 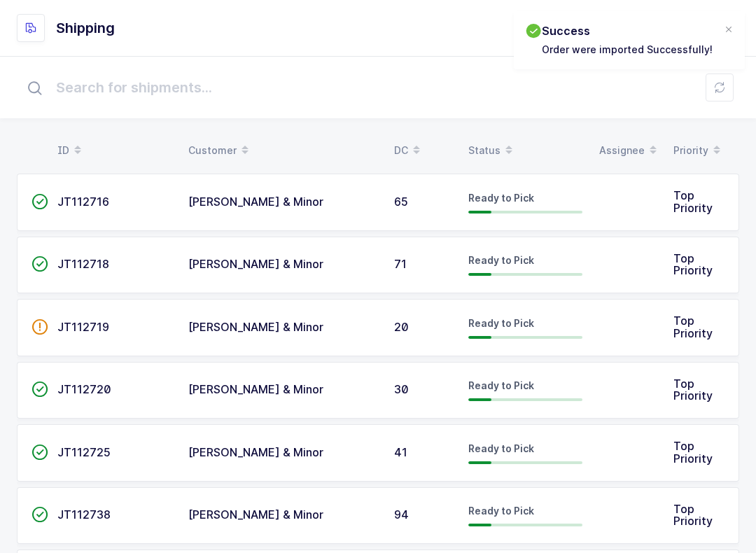 What do you see at coordinates (378, 87) in the screenshot?
I see `input: Search for shipments...` at bounding box center [378, 87].